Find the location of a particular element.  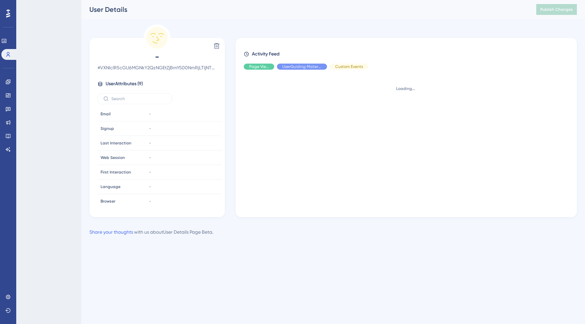

span: Email is located at coordinates (106, 114).